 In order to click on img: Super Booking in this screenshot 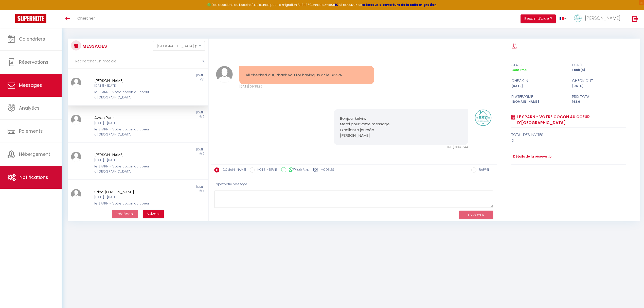, I will do `click(31, 18)`.